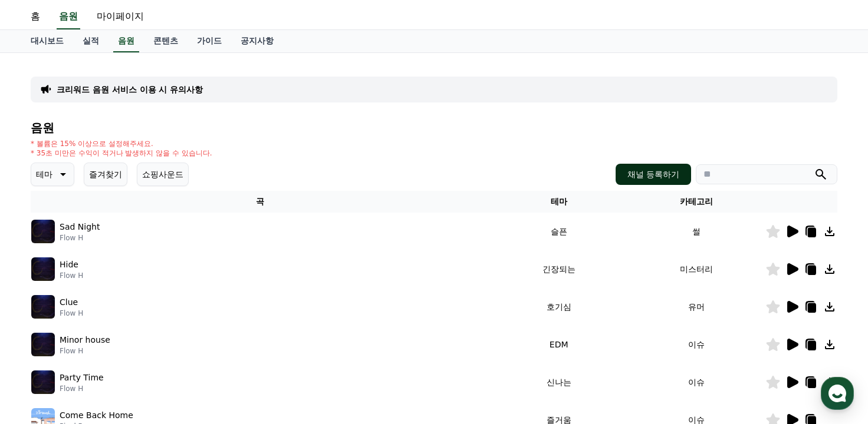 Image resolution: width=868 pixels, height=424 pixels. Describe the element at coordinates (189, 341) in the screenshot. I see `a: 설정` at that location.